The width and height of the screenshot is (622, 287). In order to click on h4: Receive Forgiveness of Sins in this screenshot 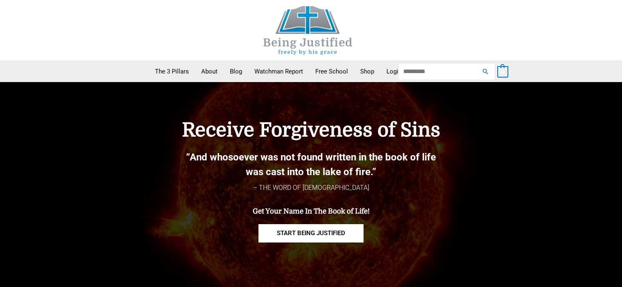, I will do `click(311, 130)`.